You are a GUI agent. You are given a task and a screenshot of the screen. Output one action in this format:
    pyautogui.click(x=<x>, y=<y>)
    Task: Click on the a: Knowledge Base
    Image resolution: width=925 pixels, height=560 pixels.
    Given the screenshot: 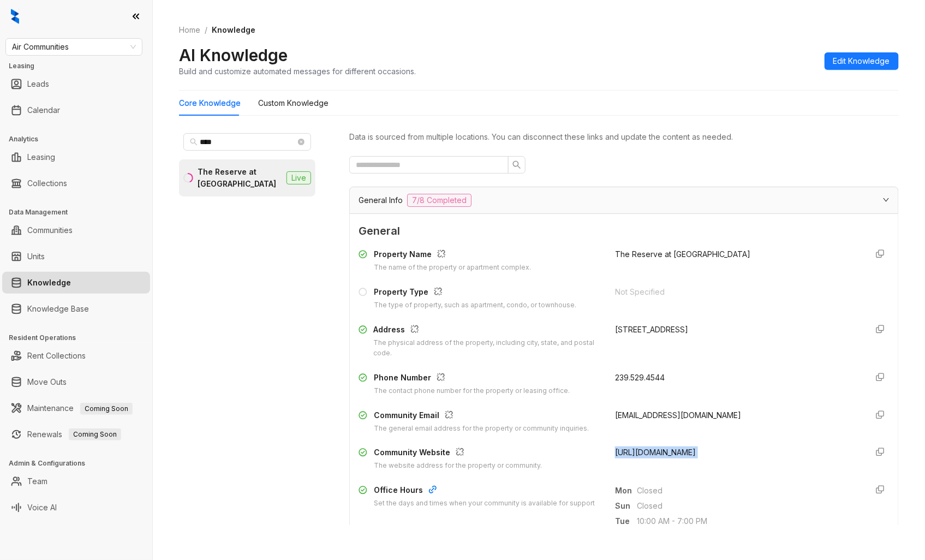 What is the action you would take?
    pyautogui.click(x=58, y=309)
    